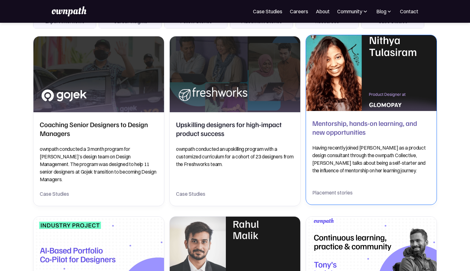  What do you see at coordinates (372, 192) in the screenshot?
I see `div: Placement stories` at bounding box center [372, 192].